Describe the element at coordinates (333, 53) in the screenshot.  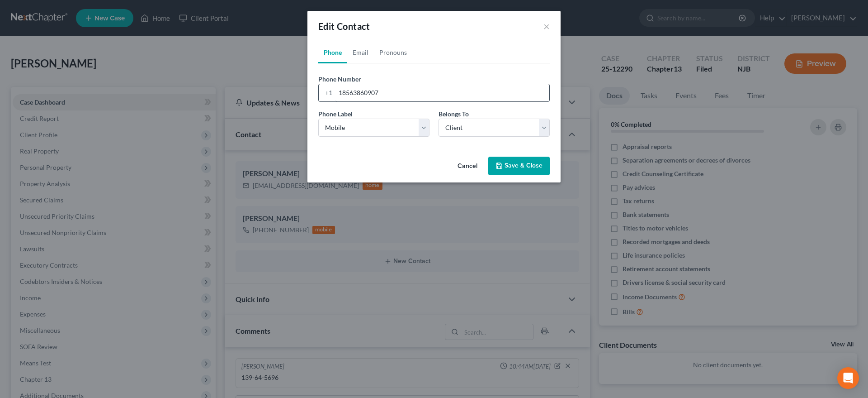
I see `a: Phone` at that location.